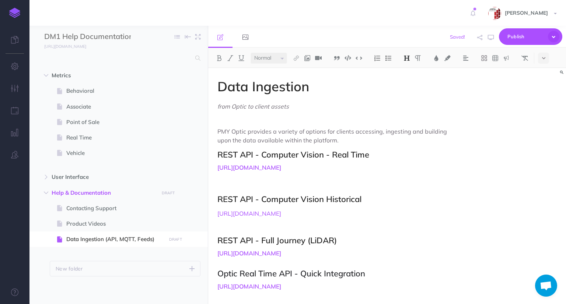 This screenshot has height=304, width=566. What do you see at coordinates (494, 13) in the screenshot?
I see `img: 963b7845a8a497f0a7f4e6d236d6f81b.jpg` at bounding box center [494, 13].